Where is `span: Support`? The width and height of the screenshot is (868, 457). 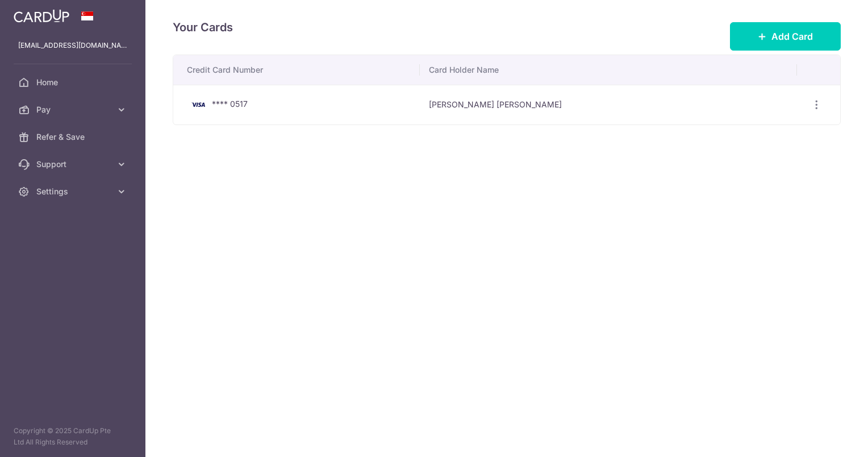
span: Support is located at coordinates (74, 164).